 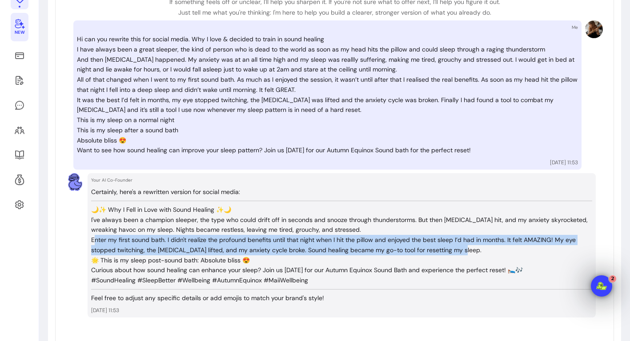 I want to click on button: Tasks, so click(x=148, y=242).